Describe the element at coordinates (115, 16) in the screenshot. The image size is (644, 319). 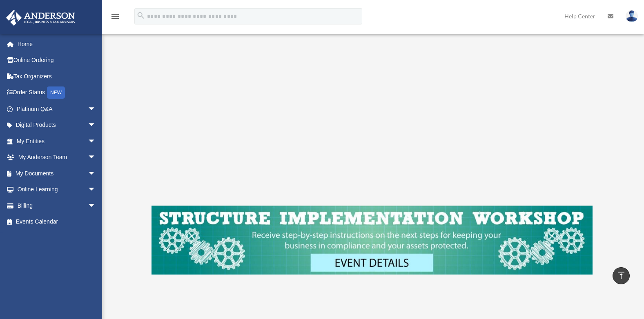
I see `i: menu` at that location.